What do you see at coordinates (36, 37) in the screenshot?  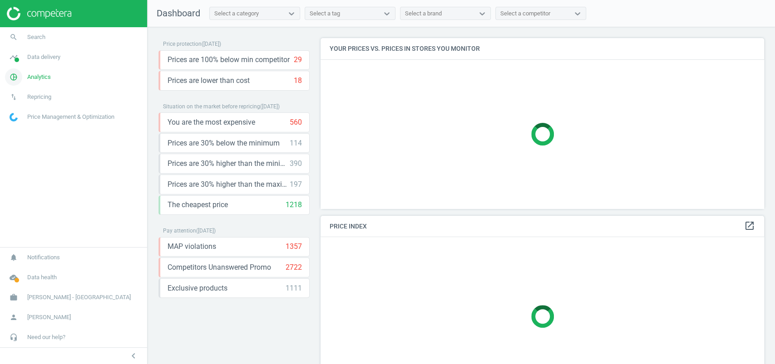 I see `span: Search` at bounding box center [36, 37].